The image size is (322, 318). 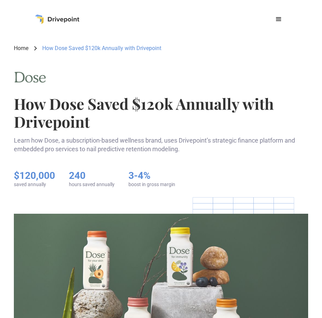 What do you see at coordinates (92, 185) in the screenshot?
I see `div: hours saved annually` at bounding box center [92, 185].